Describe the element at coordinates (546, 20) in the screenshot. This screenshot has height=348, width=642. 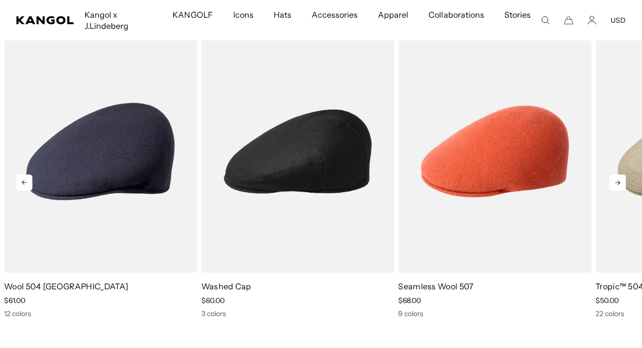
I see `summary: Search here` at that location.